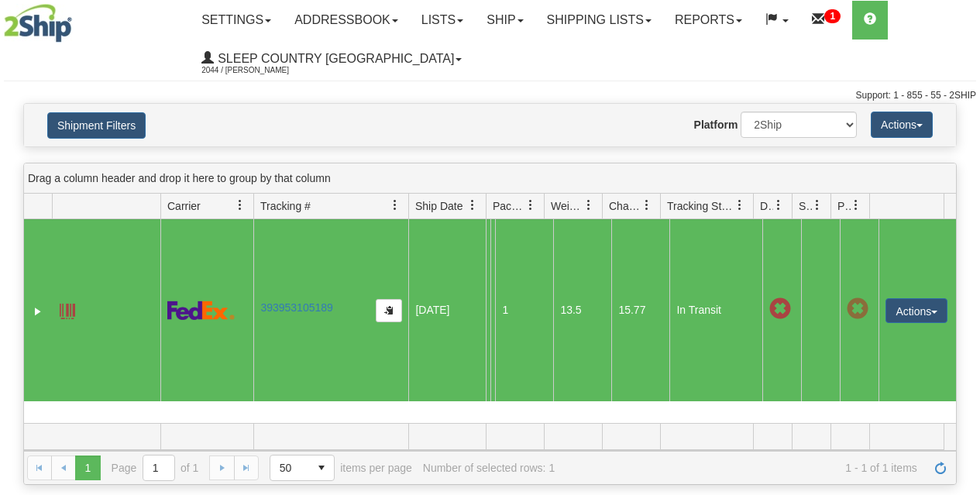 The width and height of the screenshot is (980, 495). I want to click on td: In Transit, so click(716, 310).